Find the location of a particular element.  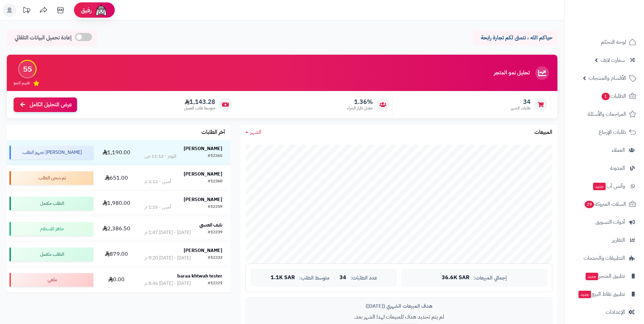

a: أدوات التسويق is located at coordinates (604, 222).